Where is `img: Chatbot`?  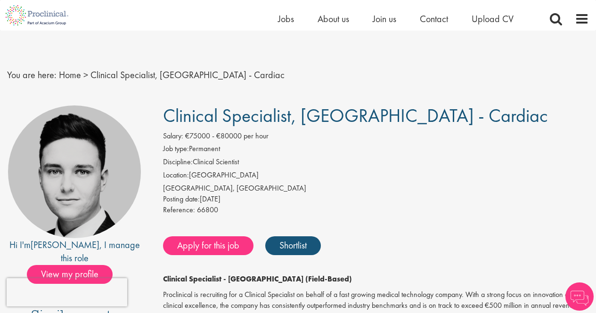 img: Chatbot is located at coordinates (579, 297).